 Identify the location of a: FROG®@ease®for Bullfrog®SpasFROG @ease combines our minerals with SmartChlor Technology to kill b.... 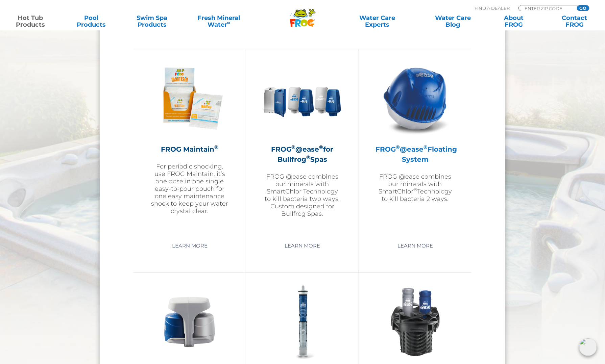
(302, 147).